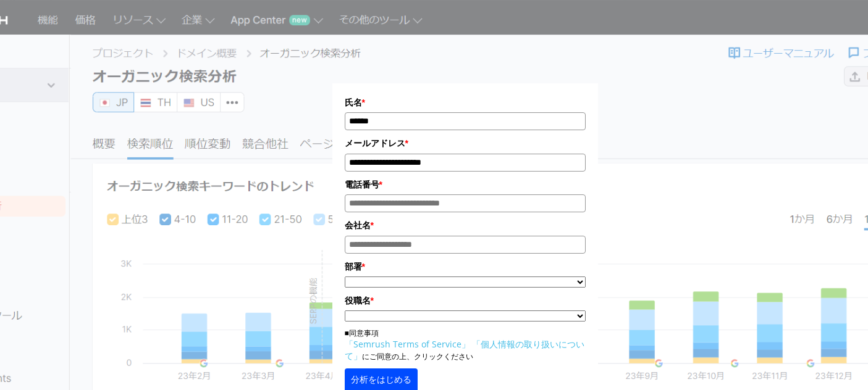 This screenshot has height=390, width=868. What do you see at coordinates (407, 344) in the screenshot?
I see `a: 「Semrush Terms of Service」` at bounding box center [407, 344].